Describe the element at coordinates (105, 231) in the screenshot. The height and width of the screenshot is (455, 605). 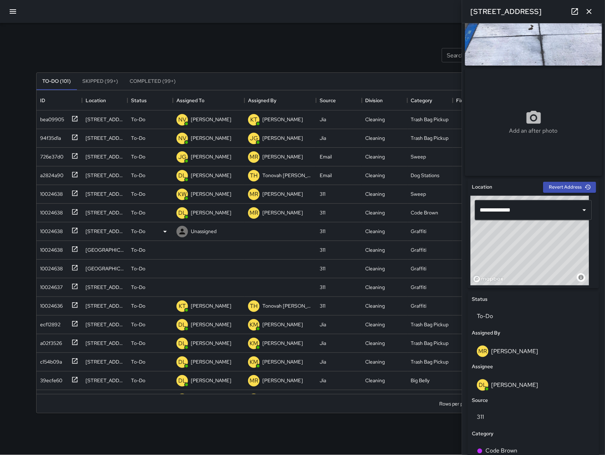
I see `div: 1080 Howard Street` at that location.